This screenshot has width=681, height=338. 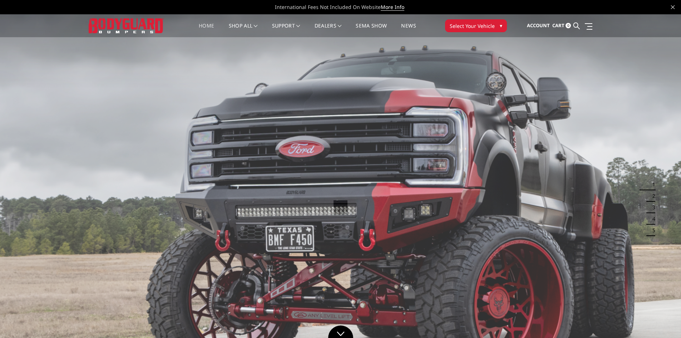 I want to click on button: 2 of 5, so click(x=652, y=196).